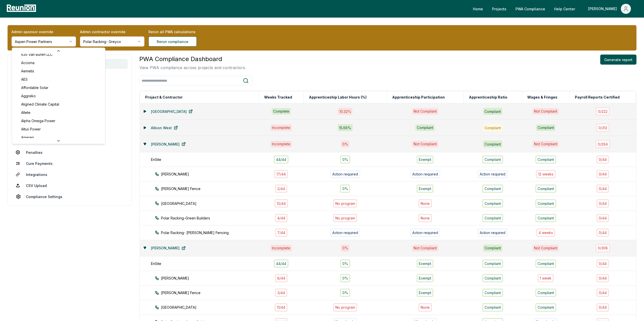 The width and height of the screenshot is (644, 321). Describe the element at coordinates (35, 87) in the screenshot. I see `span: Affordable Solar` at that location.